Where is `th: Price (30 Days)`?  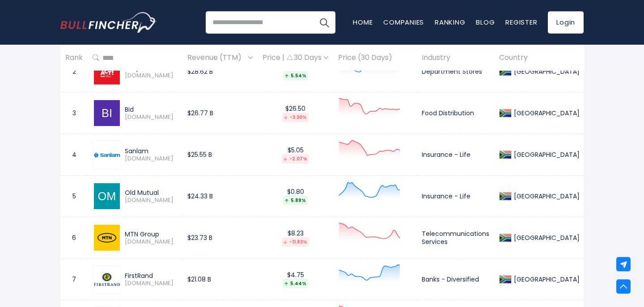
th: Price (30 Days) is located at coordinates (375, 58).